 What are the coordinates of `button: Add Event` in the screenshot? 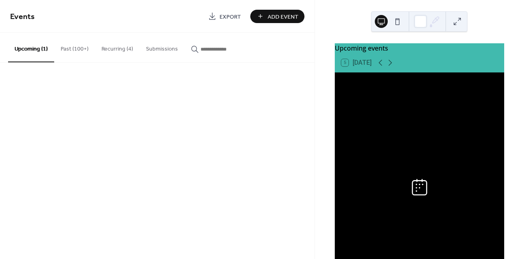 It's located at (277, 16).